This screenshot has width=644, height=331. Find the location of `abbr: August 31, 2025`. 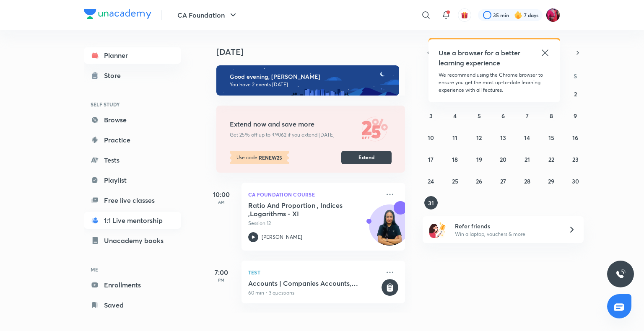

abbr: August 31, 2025 is located at coordinates (431, 203).